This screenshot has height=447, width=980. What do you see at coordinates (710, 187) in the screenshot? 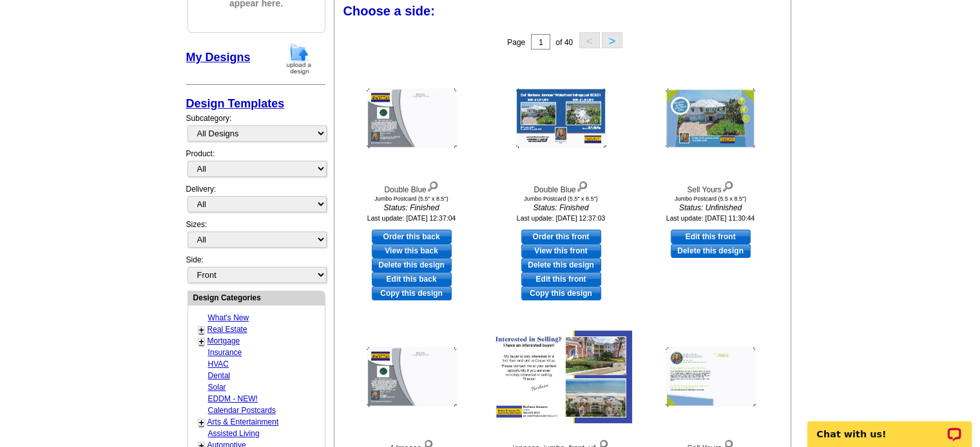
I see `div: Sell Yours` at bounding box center [710, 187].